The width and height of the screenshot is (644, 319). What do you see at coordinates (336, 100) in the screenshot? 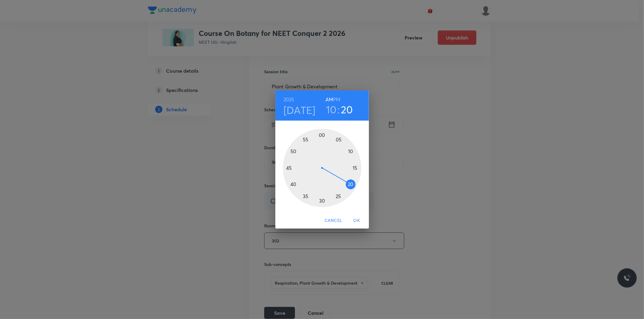
I see `h6: PM` at bounding box center [336, 100].